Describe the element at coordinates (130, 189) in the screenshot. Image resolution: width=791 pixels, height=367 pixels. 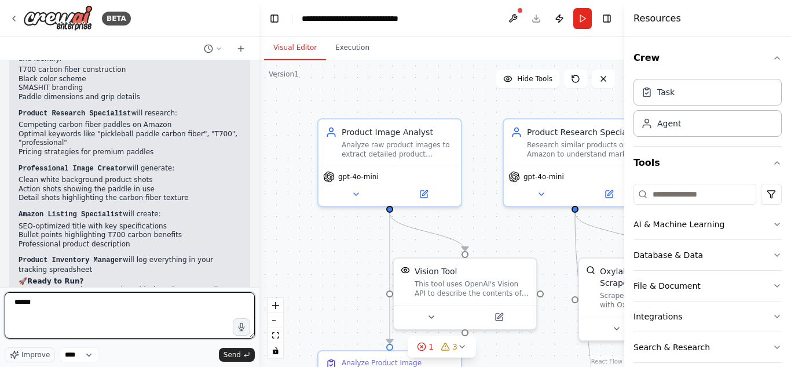
I see `li: Action shots showing the paddle in use` at that location.